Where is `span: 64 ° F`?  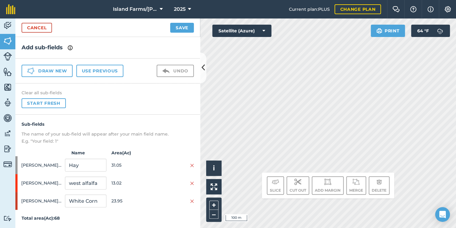
span: 64 ° F is located at coordinates (423, 31).